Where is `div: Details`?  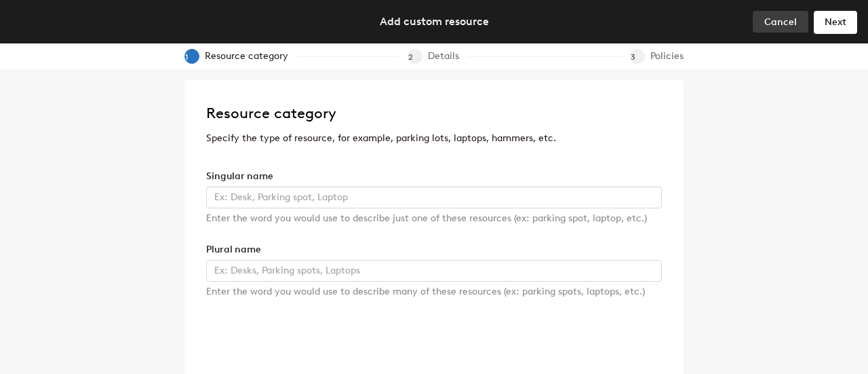 div: Details is located at coordinates (447, 56).